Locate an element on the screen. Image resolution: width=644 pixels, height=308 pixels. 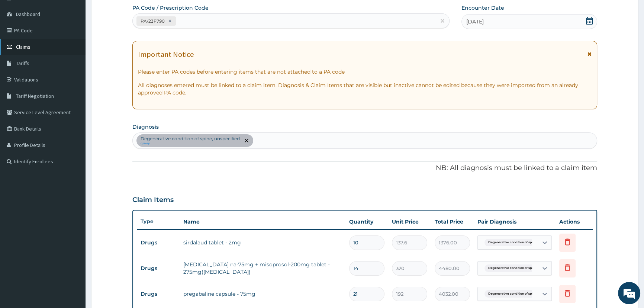
p: Please enter PA codes before entering items that are not attached to a PA code is located at coordinates (364, 72).